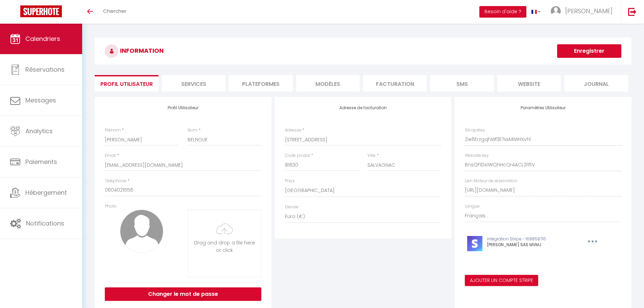 The width and height of the screenshot is (644, 308). What do you see at coordinates (45, 223) in the screenshot?
I see `span: Notifications` at bounding box center [45, 223].